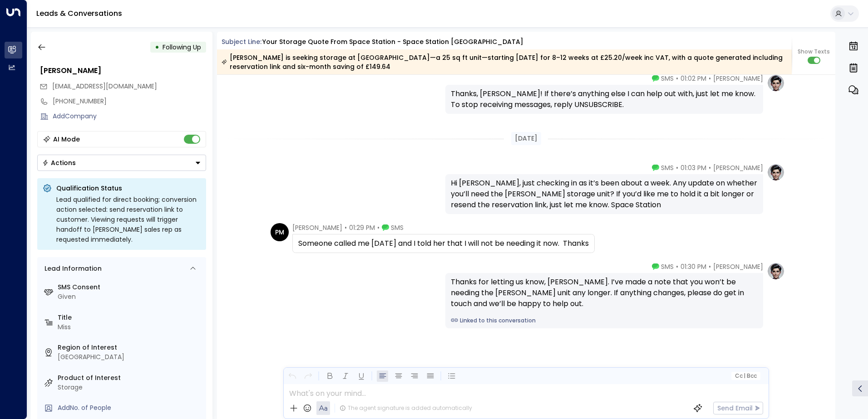 The width and height of the screenshot is (868, 419). What do you see at coordinates (129, 188) in the screenshot?
I see `p: Qualification Status` at bounding box center [129, 188].